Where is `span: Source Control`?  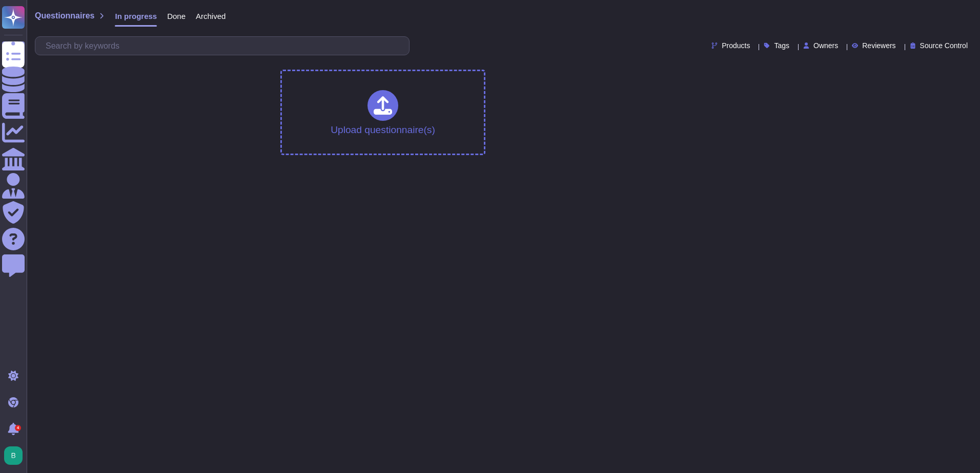 span: Source Control is located at coordinates (944, 46).